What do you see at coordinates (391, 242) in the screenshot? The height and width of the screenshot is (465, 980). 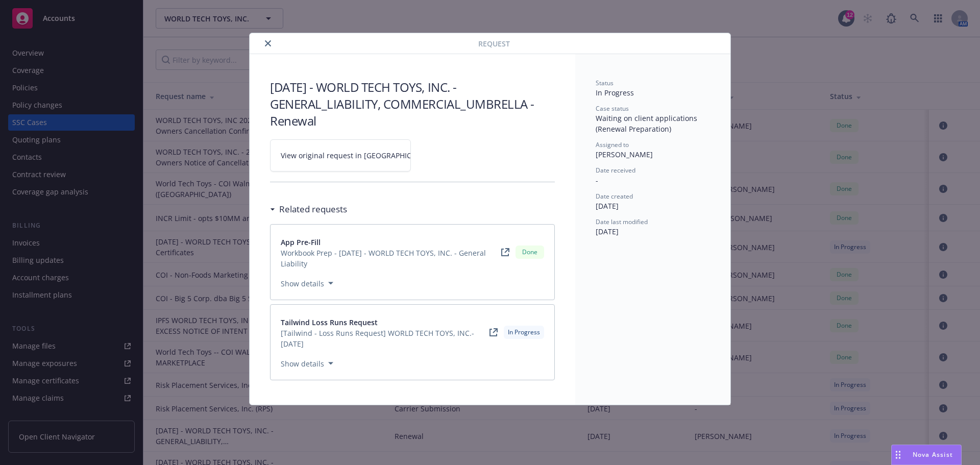 I see `a: App Pre-Fill` at bounding box center [391, 242].